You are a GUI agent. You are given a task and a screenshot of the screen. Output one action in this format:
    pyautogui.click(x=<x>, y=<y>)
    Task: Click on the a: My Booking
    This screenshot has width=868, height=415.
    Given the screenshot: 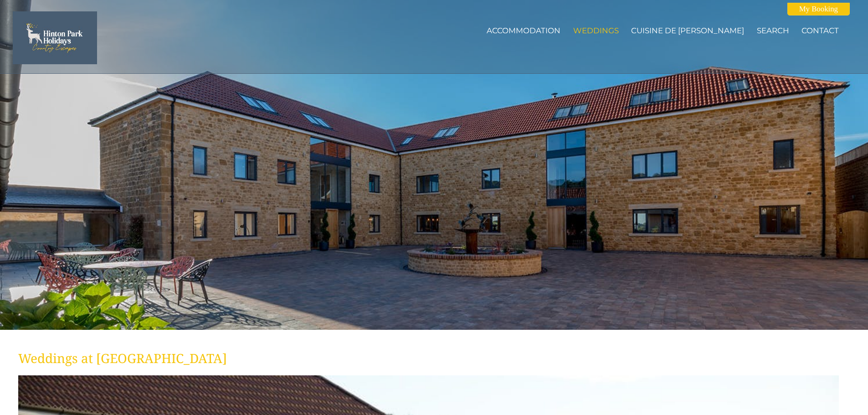 What is the action you would take?
    pyautogui.click(x=818, y=9)
    